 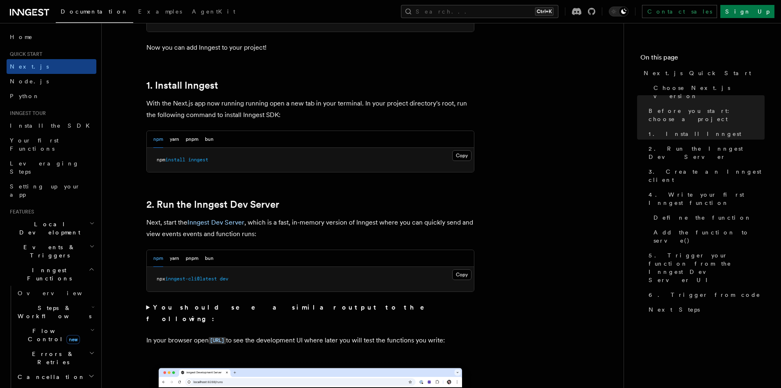 I want to click on span: Your first Functions, so click(x=34, y=144).